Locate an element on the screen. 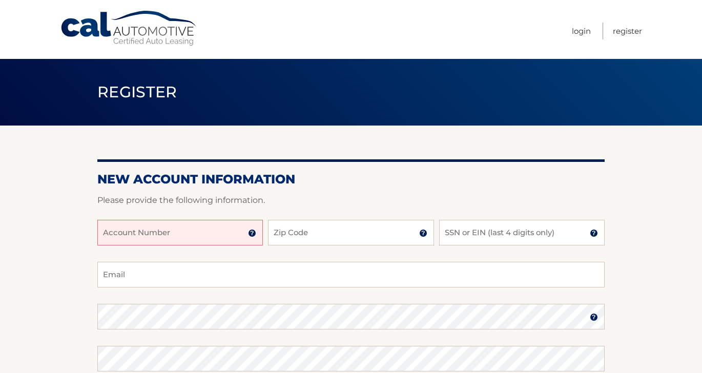 This screenshot has height=373, width=702. a: Login is located at coordinates (581, 31).